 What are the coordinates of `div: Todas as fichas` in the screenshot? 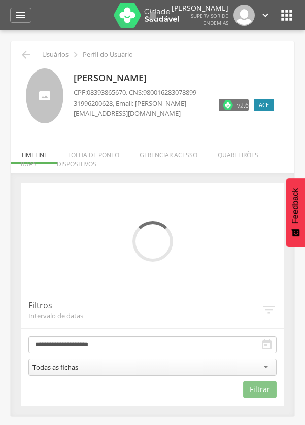 It's located at (55, 368).